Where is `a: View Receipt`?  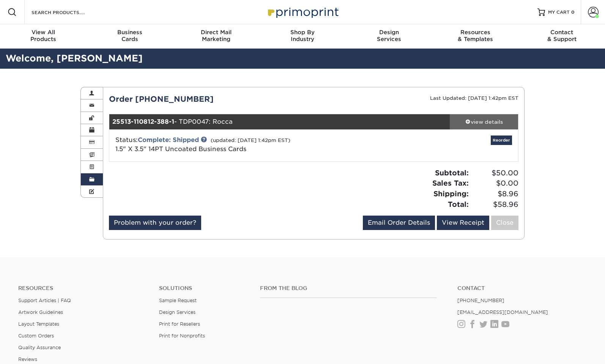 a: View Receipt is located at coordinates (463, 222).